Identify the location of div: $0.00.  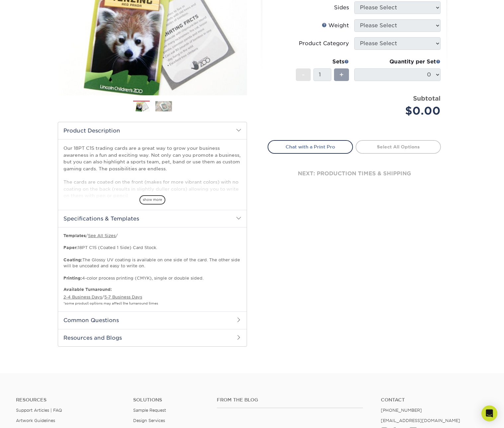
(400, 111).